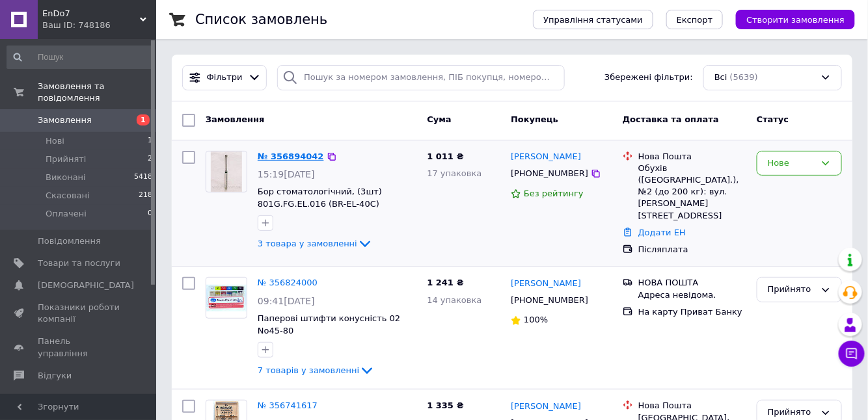 This screenshot has width=868, height=420. Describe the element at coordinates (534, 119) in the screenshot. I see `span: Покупець` at that location.